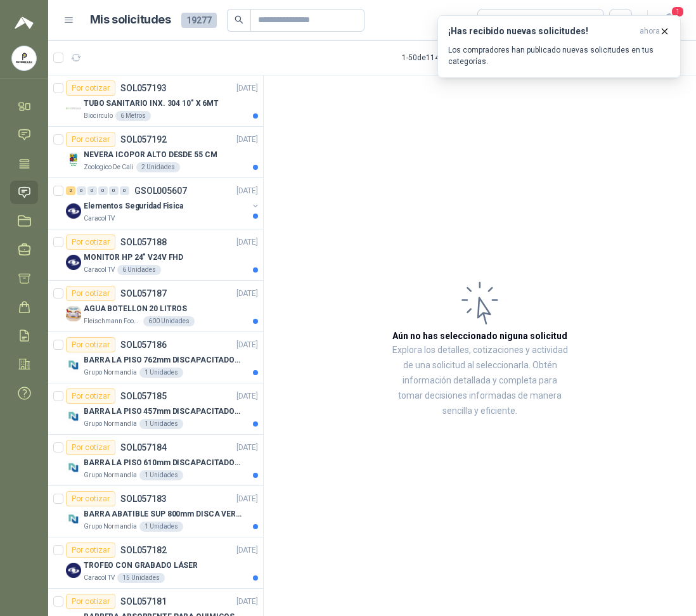 This screenshot has height=616, width=696. What do you see at coordinates (141, 565) in the screenshot?
I see `p: TROFEO CON GRABADO LÁSER` at bounding box center [141, 565].